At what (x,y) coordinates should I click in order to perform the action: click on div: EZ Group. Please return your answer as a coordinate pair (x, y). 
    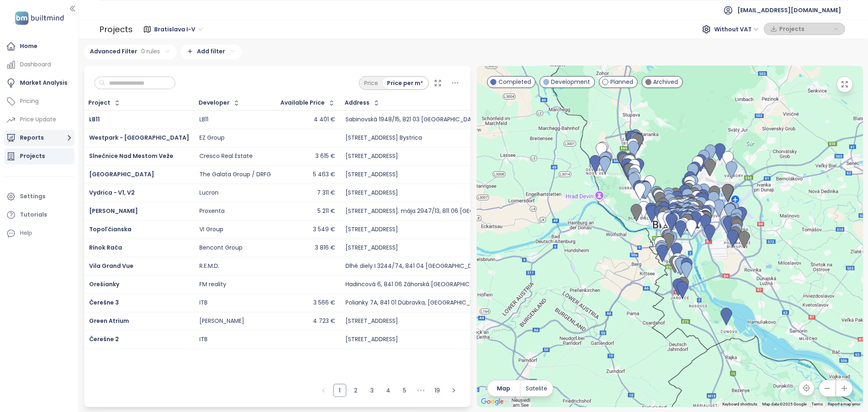
    Looking at the image, I should click on (212, 138).